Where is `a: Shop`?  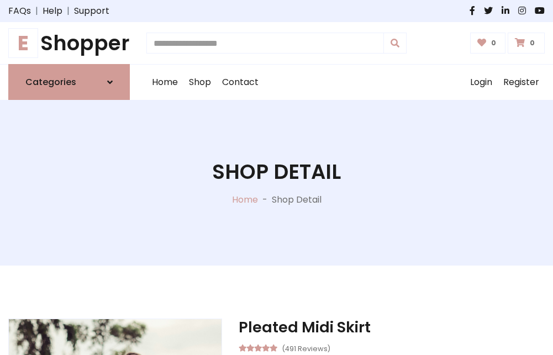
a: Shop is located at coordinates (200, 82).